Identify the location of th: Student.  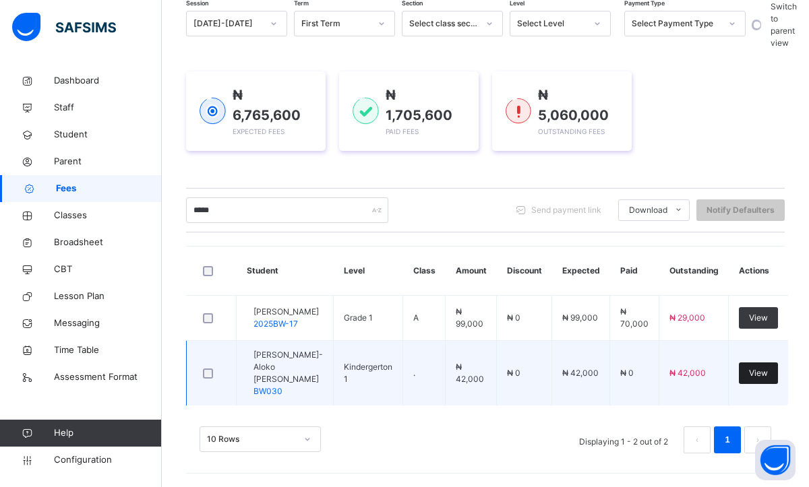
(285, 271).